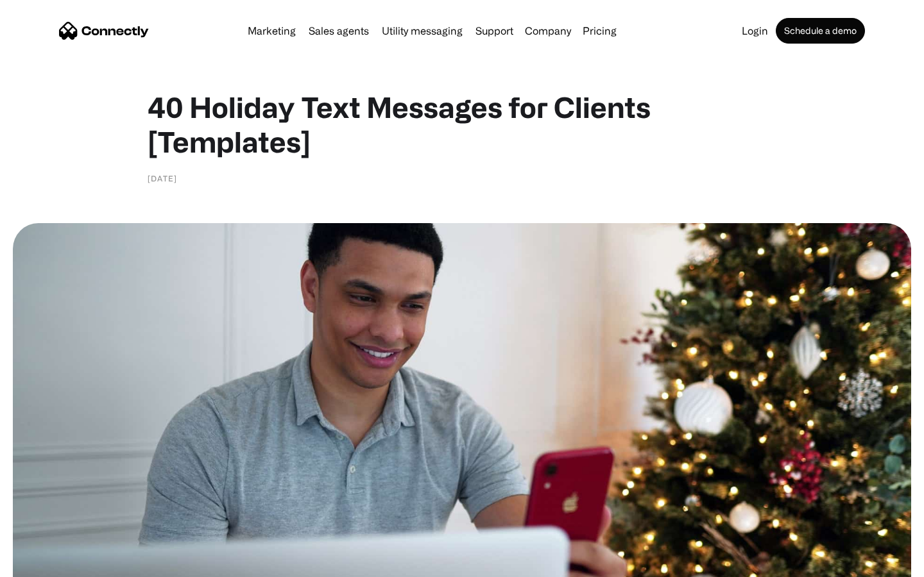 The height and width of the screenshot is (577, 924). I want to click on ul: Language list, so click(52, 563).